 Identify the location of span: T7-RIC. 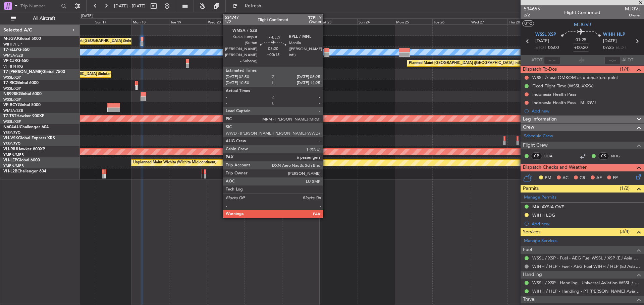
(10, 83).